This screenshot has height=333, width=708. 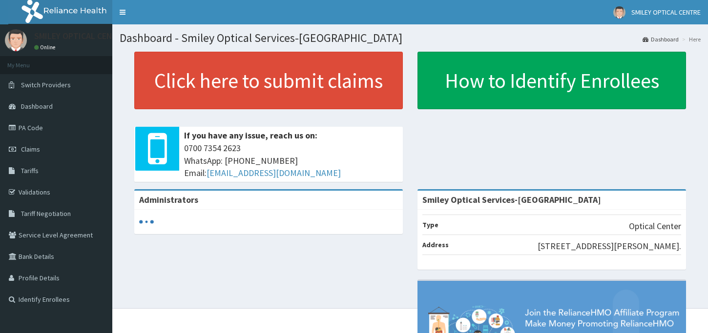 What do you see at coordinates (689, 39) in the screenshot?
I see `li: Here` at bounding box center [689, 39].